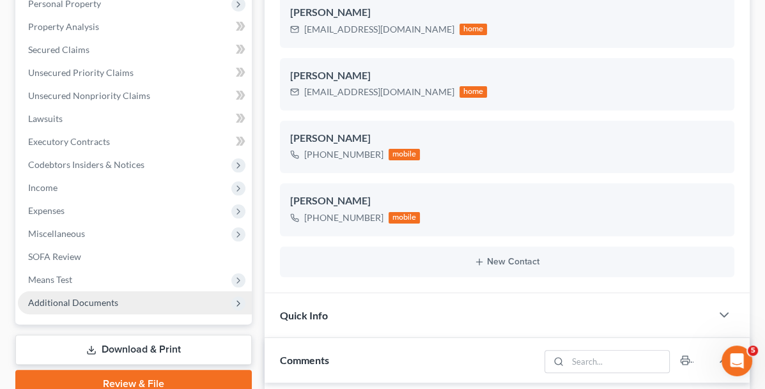 The height and width of the screenshot is (389, 765). Describe the element at coordinates (135, 119) in the screenshot. I see `a: Lawsuits` at that location.